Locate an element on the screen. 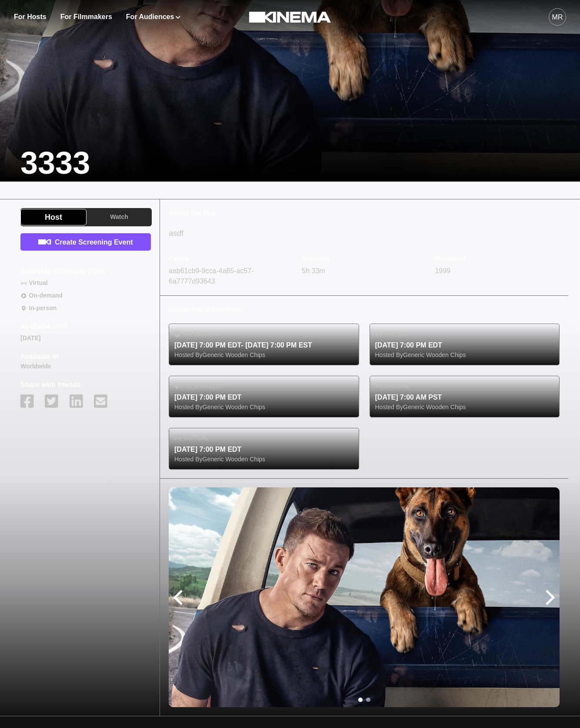 The height and width of the screenshot is (728, 580). p: aab61cb9-9cca-4a85-ac57-6a7777d93643 is located at coordinates (231, 277).